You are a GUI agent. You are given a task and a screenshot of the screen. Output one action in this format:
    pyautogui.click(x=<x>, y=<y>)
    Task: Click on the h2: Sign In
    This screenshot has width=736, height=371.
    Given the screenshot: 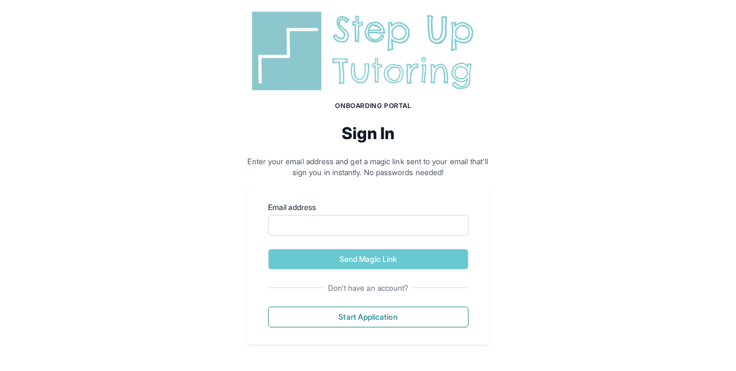 What is the action you would take?
    pyautogui.click(x=369, y=133)
    